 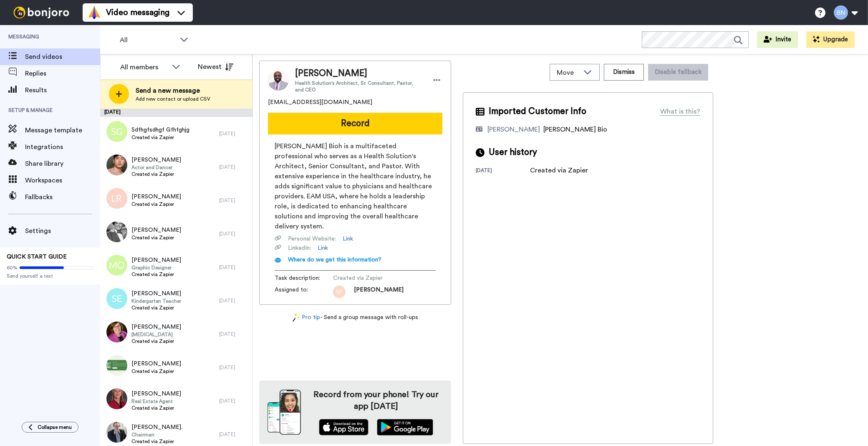 I want to click on span: Send videos, so click(x=62, y=56).